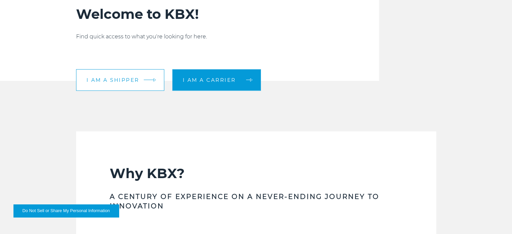 The image size is (512, 234). Describe the element at coordinates (214, 14) in the screenshot. I see `h2: Welcome to KBX!` at that location.